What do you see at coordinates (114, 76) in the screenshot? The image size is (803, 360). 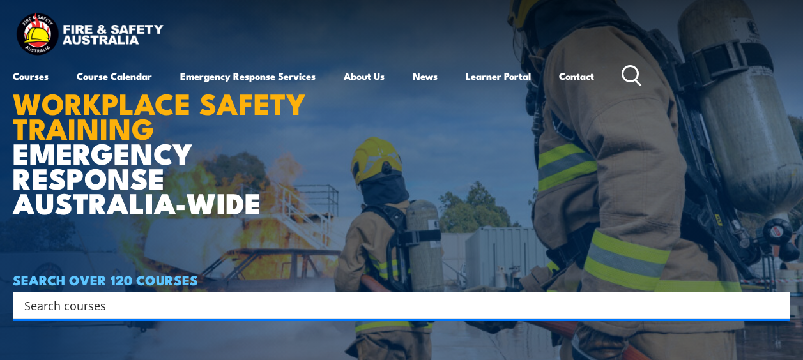 I see `a: Course Calendar` at bounding box center [114, 76].